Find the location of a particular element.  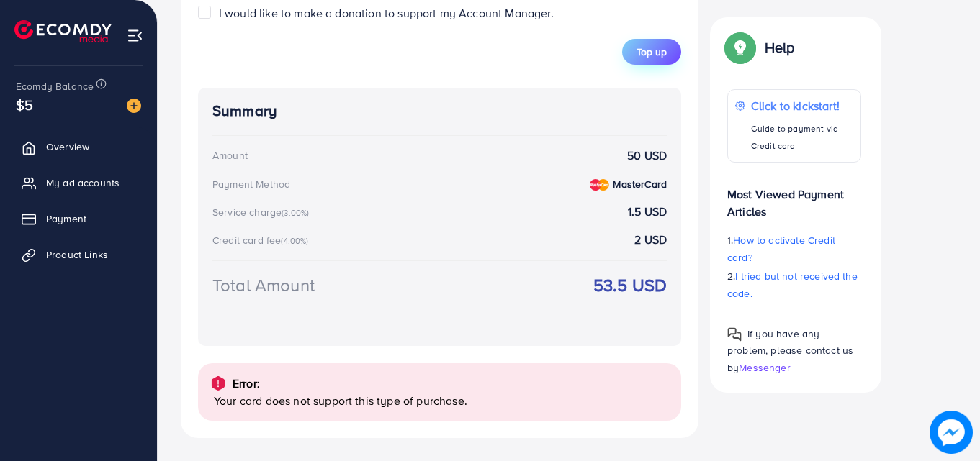

a: Overview is located at coordinates (78, 146).